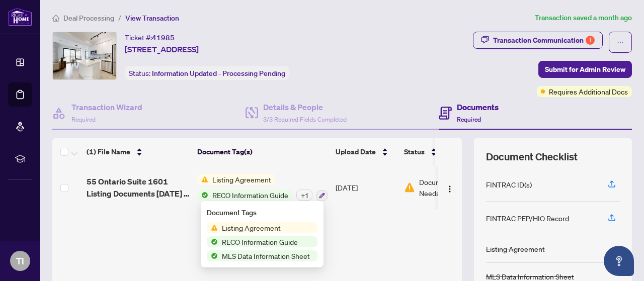  I want to click on span: Deal Processing, so click(88, 18).